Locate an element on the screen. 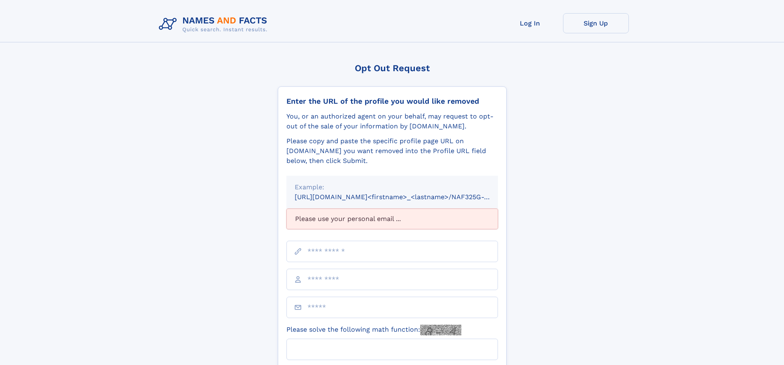 This screenshot has height=365, width=784. div: Please use your personal email ... is located at coordinates (392, 219).